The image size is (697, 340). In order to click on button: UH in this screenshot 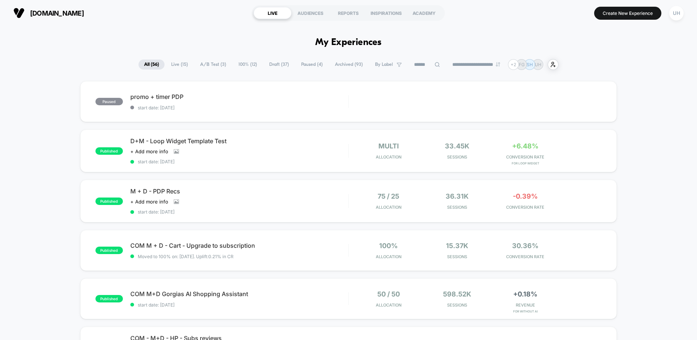, I will do `click(677, 13)`.